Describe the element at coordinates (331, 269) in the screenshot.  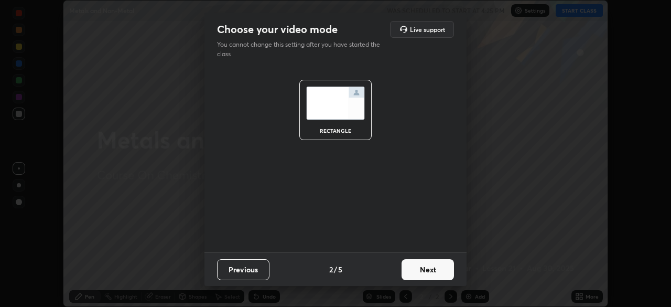
I see `h4: 2` at that location.